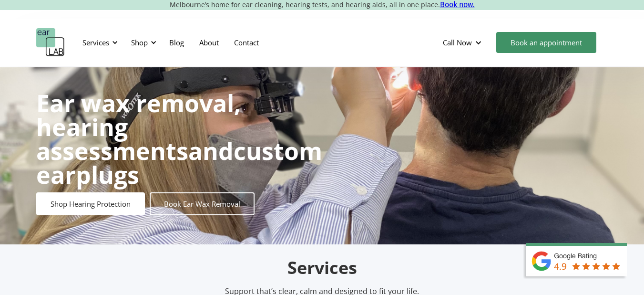  Describe the element at coordinates (247, 43) in the screenshot. I see `a: Contact` at that location.